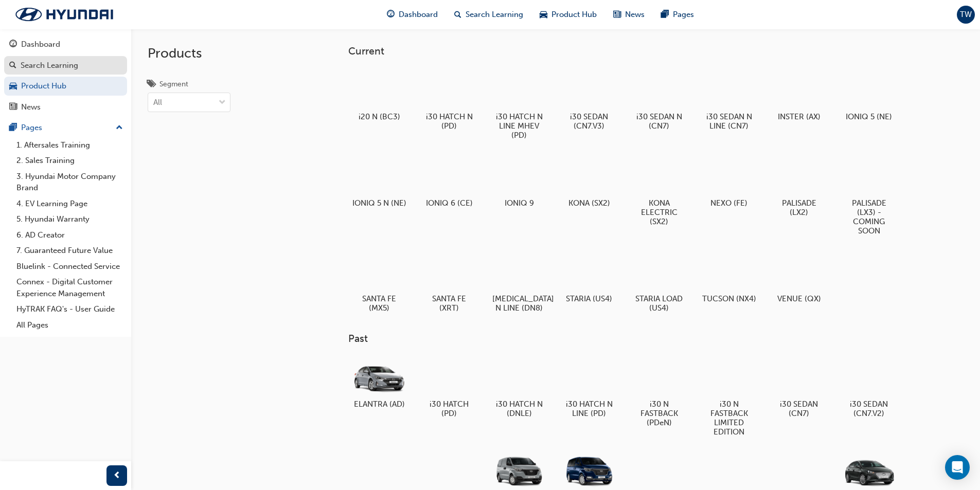  I want to click on a: i30 SEDAN (CN7), so click(799, 388).